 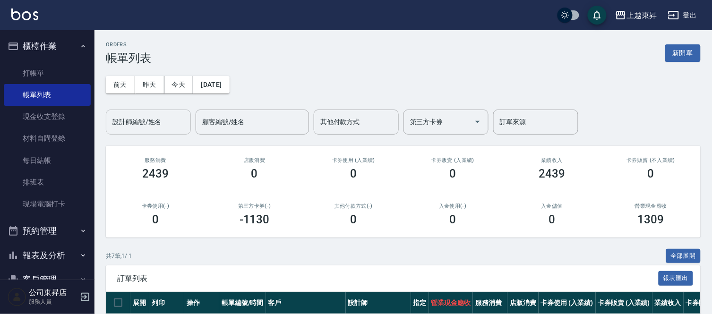 I want to click on button: 登出, so click(x=682, y=15).